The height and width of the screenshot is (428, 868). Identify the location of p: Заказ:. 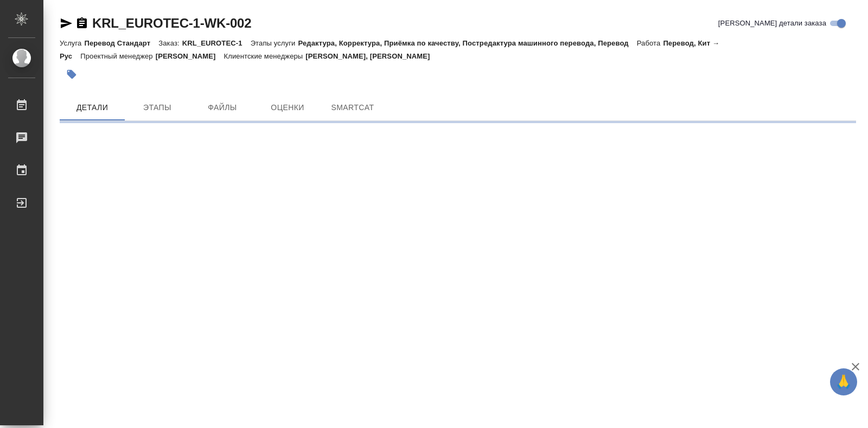
(169, 43).